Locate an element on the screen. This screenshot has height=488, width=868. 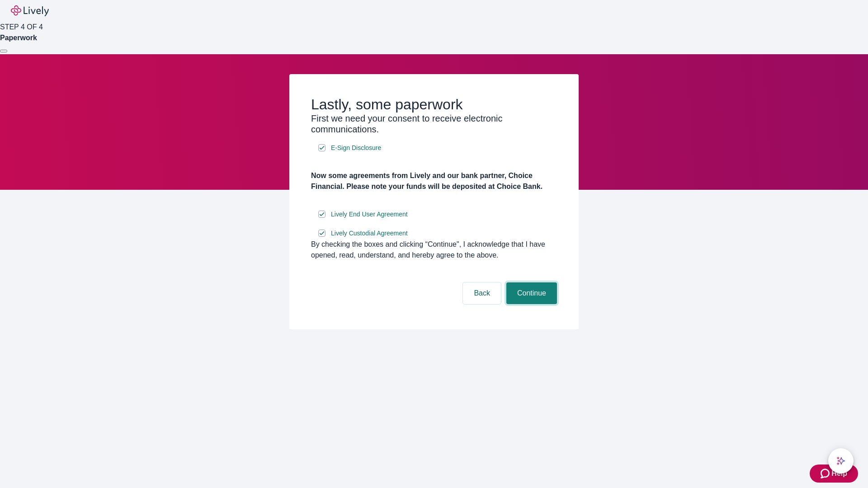
svg: Lively AI Assistant is located at coordinates (841, 461).